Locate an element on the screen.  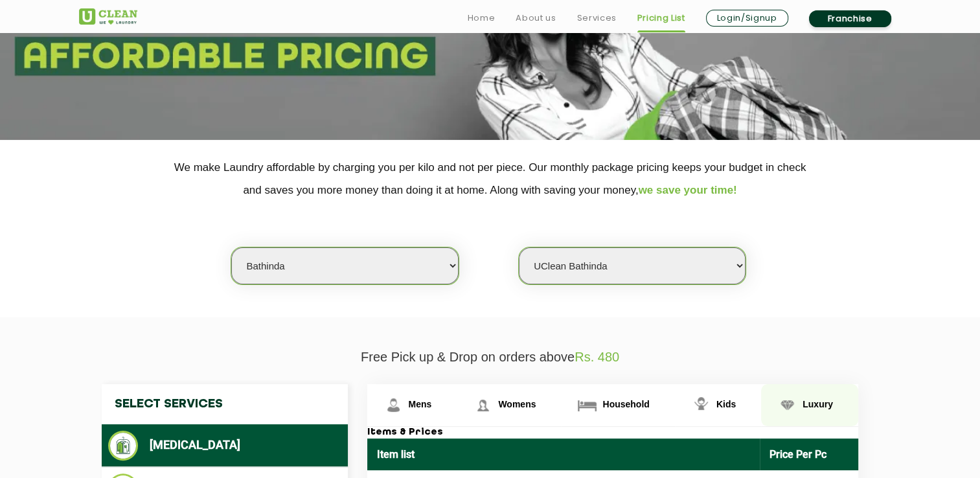
a: Services is located at coordinates (596, 18).